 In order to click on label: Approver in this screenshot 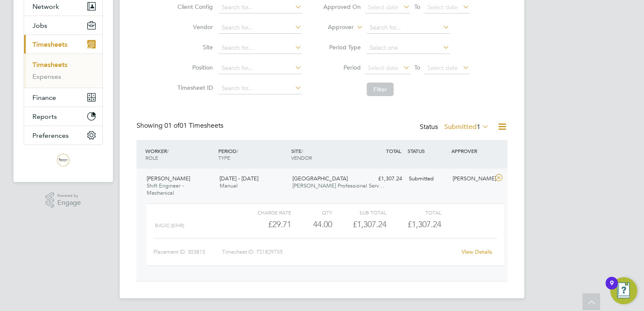, I will do `click(335, 27)`.